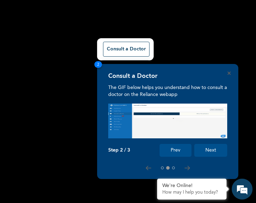 This screenshot has width=256, height=203. What do you see at coordinates (168, 91) in the screenshot?
I see `p: The GIF below helps you understand how to consult a doctor on the Reliance webapp` at bounding box center [168, 91].